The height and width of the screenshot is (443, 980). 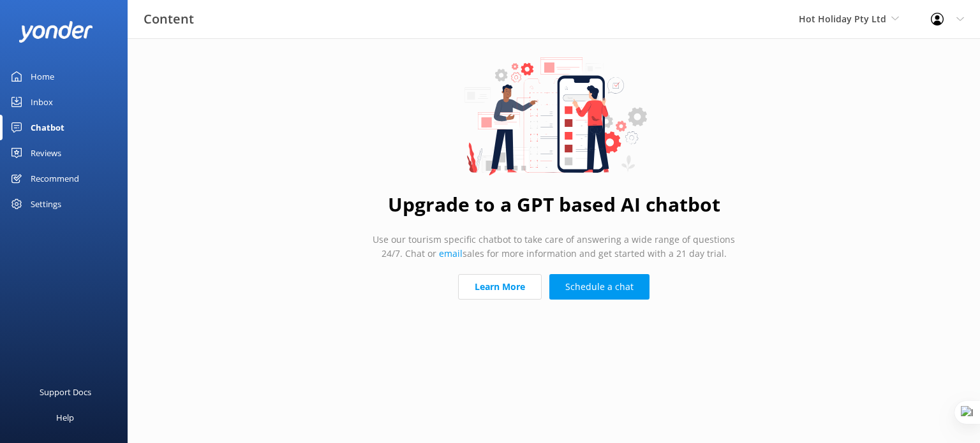 I want to click on div: Support Docs, so click(x=65, y=392).